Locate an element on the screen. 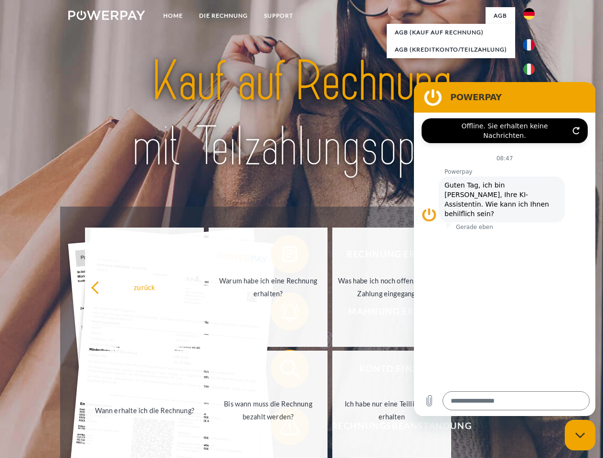 The width and height of the screenshot is (603, 458). label: Offline. Sie erhalten keine Nachrichten. is located at coordinates (91, 49).